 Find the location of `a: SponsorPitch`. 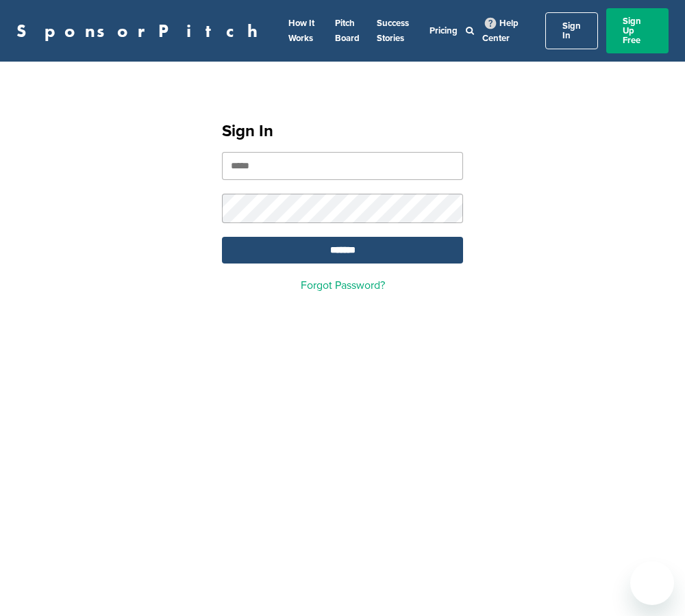

a: SponsorPitch is located at coordinates (141, 31).